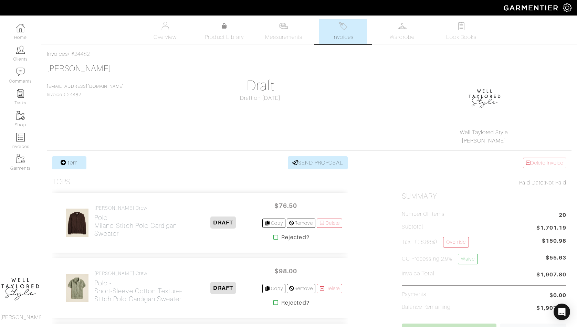 The height and width of the screenshot is (327, 577). I want to click on h2: Summary, so click(484, 196).